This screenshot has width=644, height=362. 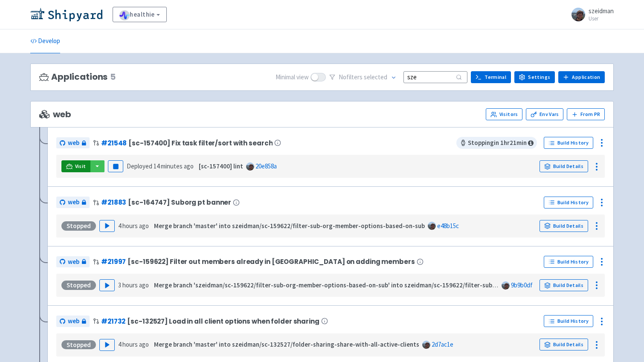 I want to click on span: No filter s, so click(x=363, y=77).